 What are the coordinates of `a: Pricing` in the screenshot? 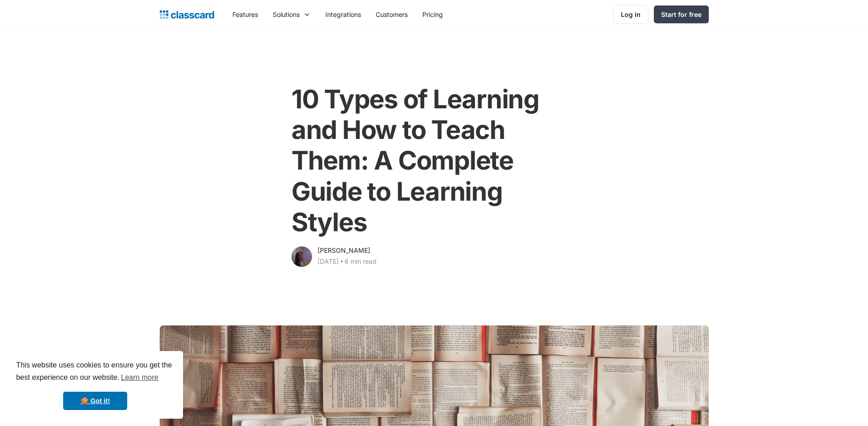 It's located at (433, 14).